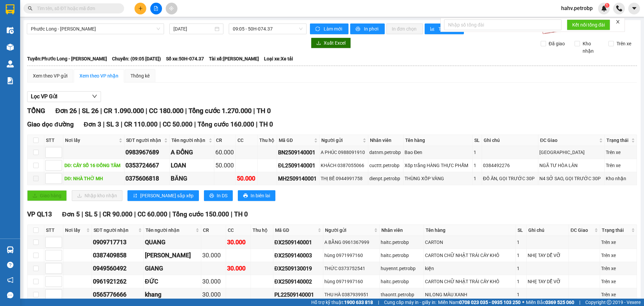 This screenshot has width=644, height=306. What do you see at coordinates (238, 230) in the screenshot?
I see `th: CC` at bounding box center [238, 230].